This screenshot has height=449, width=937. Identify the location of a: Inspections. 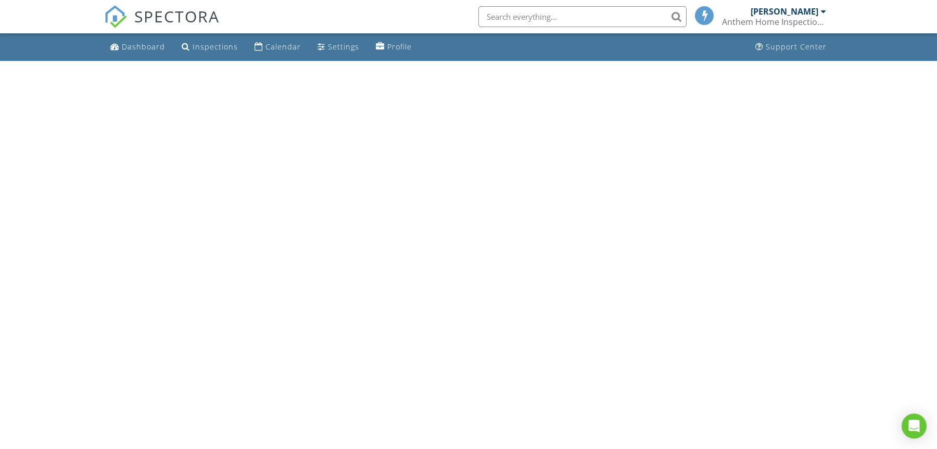
(210, 47).